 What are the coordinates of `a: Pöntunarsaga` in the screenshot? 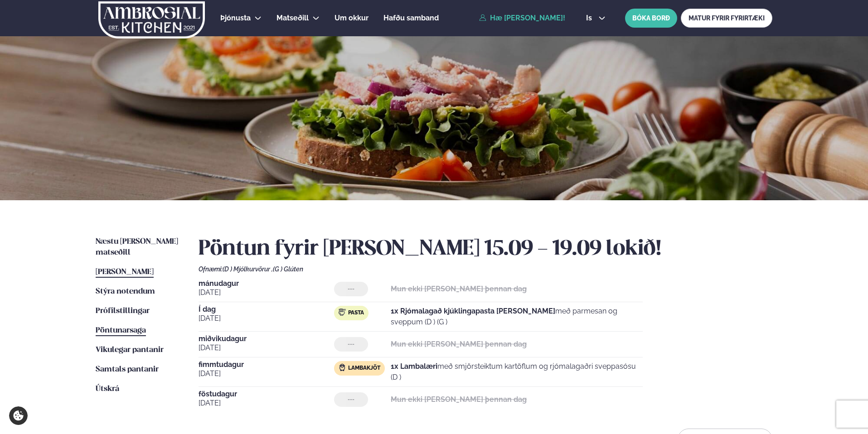 It's located at (121, 330).